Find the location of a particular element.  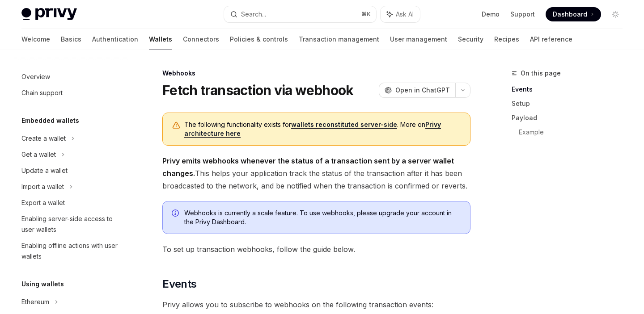

a: Events is located at coordinates (571, 89).